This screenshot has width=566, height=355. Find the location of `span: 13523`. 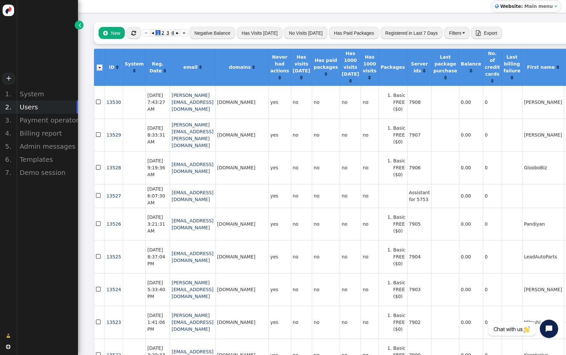

span: 13523 is located at coordinates (114, 322).